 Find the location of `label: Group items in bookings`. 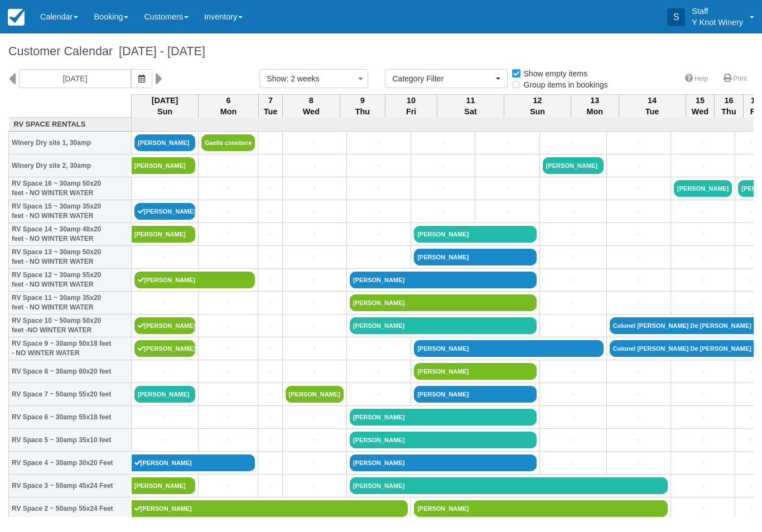

label: Group items in bookings is located at coordinates (563, 85).